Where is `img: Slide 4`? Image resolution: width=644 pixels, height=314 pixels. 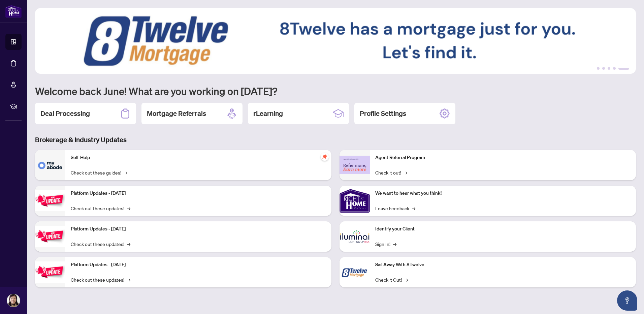
img: Slide 4 is located at coordinates (335, 41).